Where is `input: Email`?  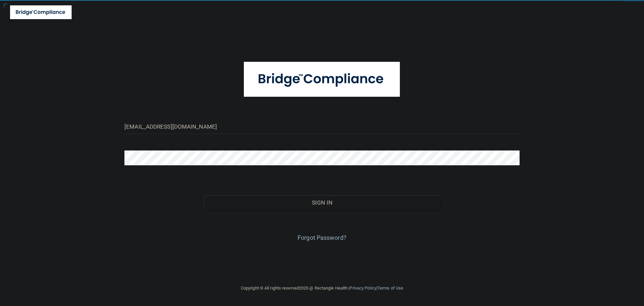 input: Email is located at coordinates (322, 126).